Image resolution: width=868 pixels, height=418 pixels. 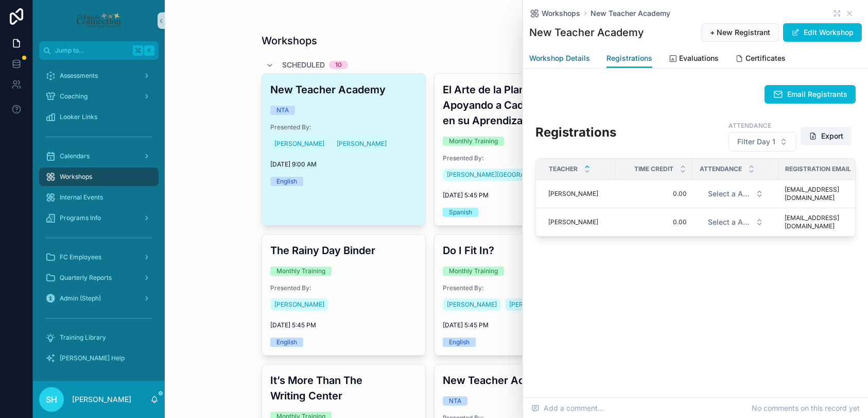 I want to click on span: Workshop Details, so click(x=560, y=58).